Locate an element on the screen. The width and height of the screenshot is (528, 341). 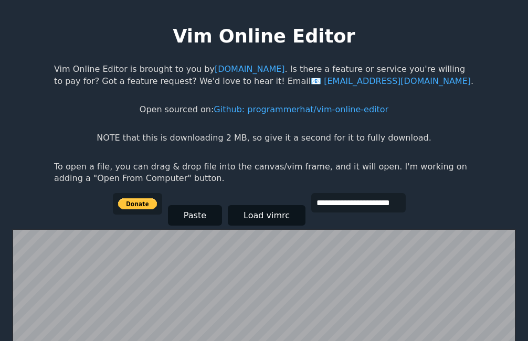
p: Open sourced on: is located at coordinates (264, 110).